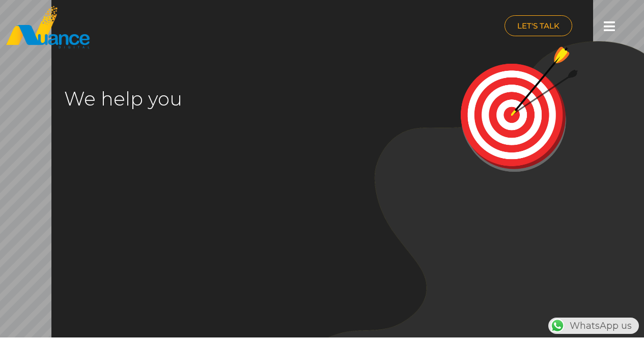  What do you see at coordinates (538, 26) in the screenshot?
I see `a: LET'S TALK` at bounding box center [538, 26].